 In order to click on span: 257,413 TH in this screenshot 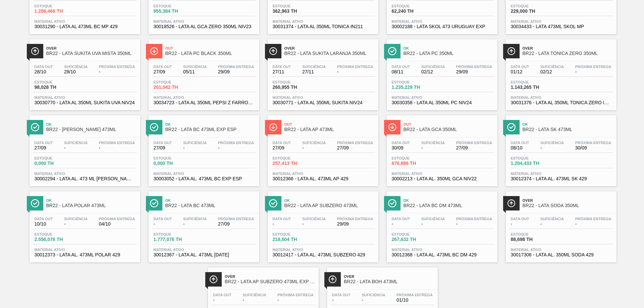, I will do `click(296, 164)`.